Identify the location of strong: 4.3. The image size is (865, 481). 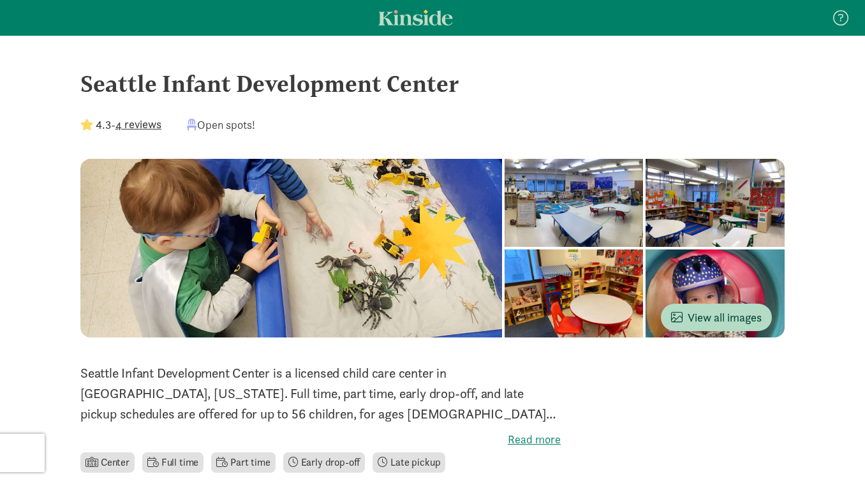
(103, 124).